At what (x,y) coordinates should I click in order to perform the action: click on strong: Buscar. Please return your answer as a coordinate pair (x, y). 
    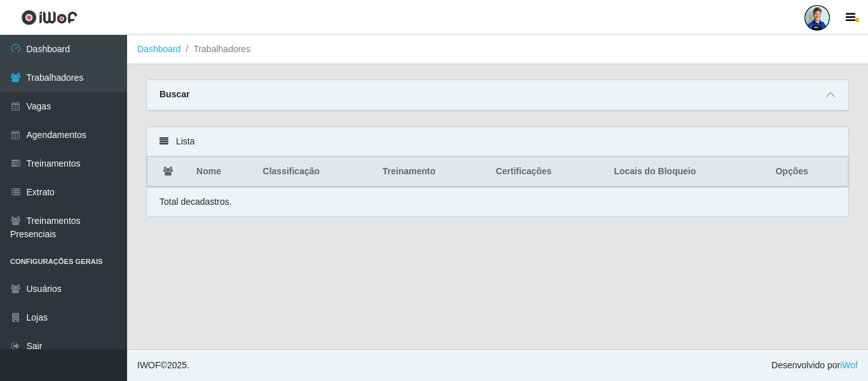
    Looking at the image, I should click on (174, 94).